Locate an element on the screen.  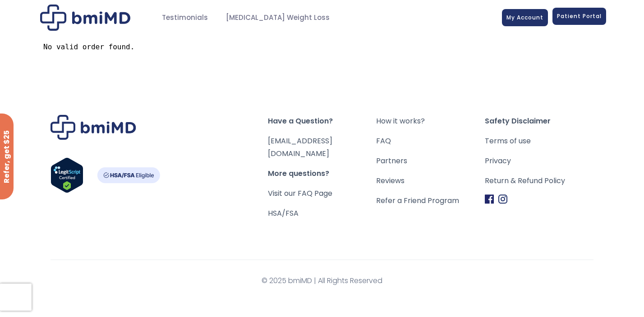
img: Facebook is located at coordinates (490, 199).